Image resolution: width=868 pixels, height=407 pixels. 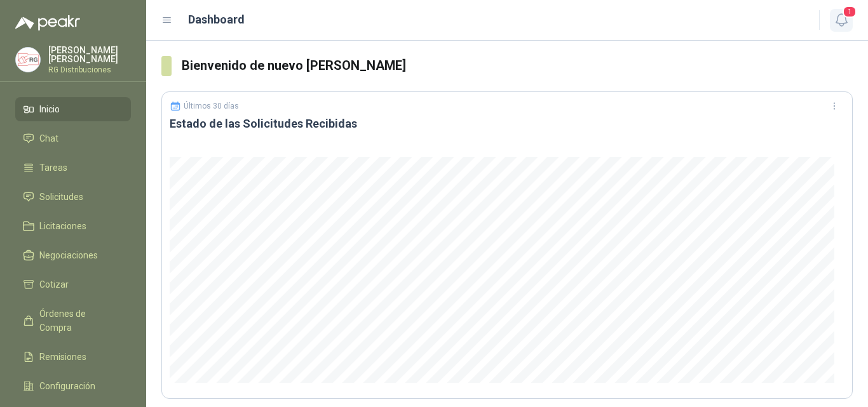 What do you see at coordinates (73, 386) in the screenshot?
I see `a: Configuración` at bounding box center [73, 386].